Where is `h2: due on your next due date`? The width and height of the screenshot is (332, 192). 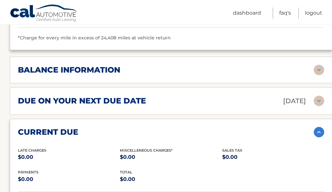
h2: due on your next due date is located at coordinates (82, 101).